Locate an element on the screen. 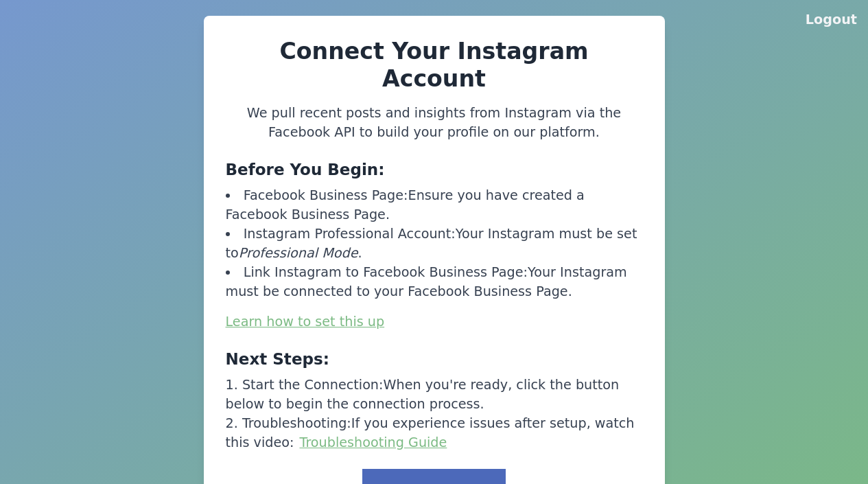 The width and height of the screenshot is (868, 484). li: When you're ready, click the button below to begin the connection process. is located at coordinates (434, 395).